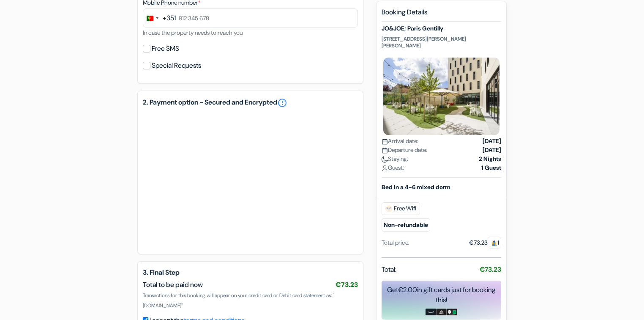  What do you see at coordinates (407, 289) in the screenshot?
I see `span: €2.00` at bounding box center [407, 289].